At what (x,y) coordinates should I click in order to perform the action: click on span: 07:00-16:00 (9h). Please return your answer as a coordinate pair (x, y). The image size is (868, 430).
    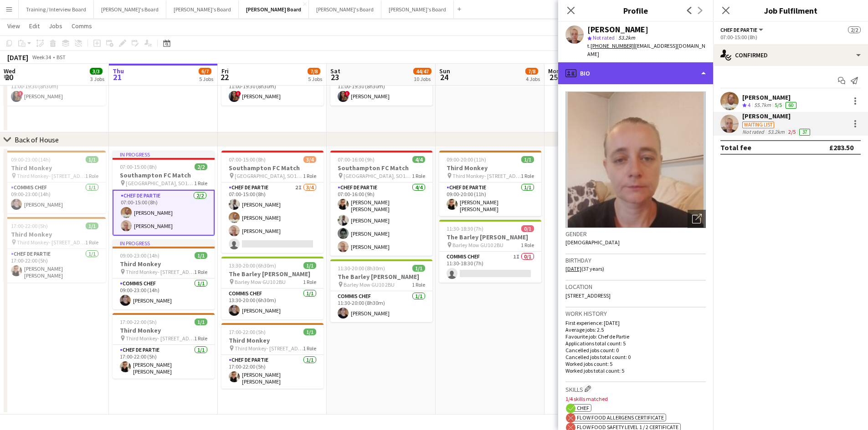
    Looking at the image, I should click on (356, 160).